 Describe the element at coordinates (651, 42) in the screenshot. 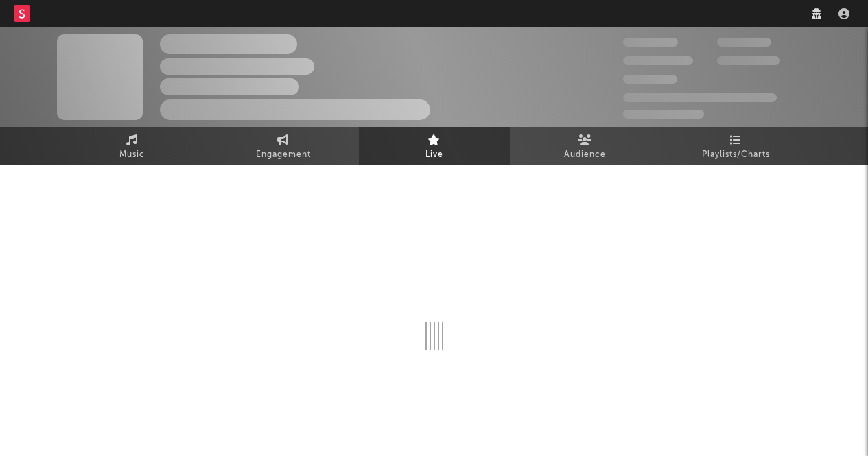

I see `span: 300.000` at that location.